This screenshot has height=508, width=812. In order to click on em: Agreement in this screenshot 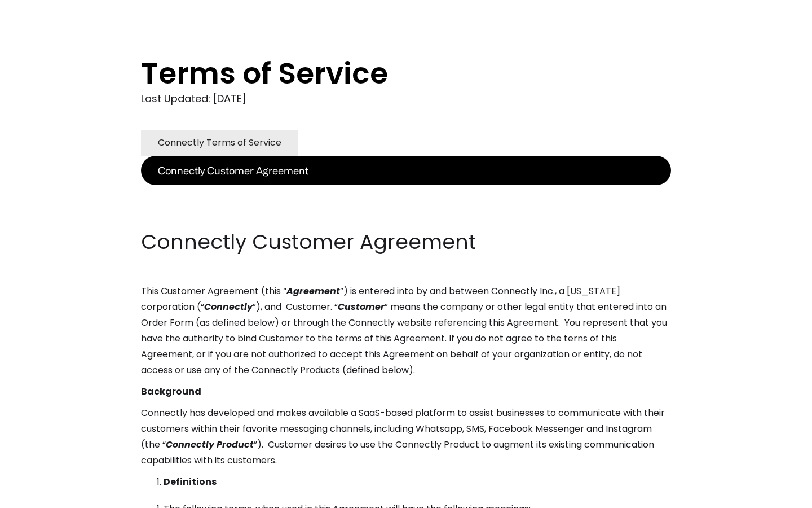, I will do `click(313, 290)`.